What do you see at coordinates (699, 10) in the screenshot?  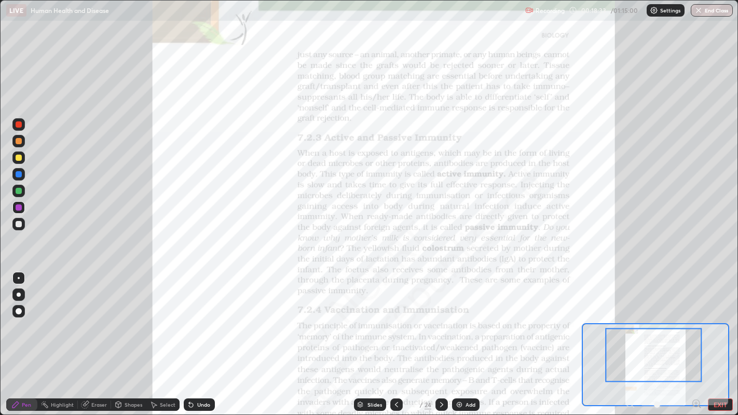 I see `img: end-class-cross` at bounding box center [699, 10].